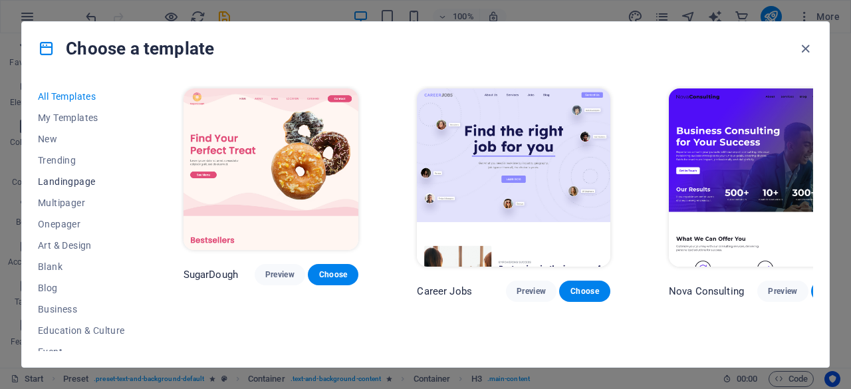  What do you see at coordinates (81, 288) in the screenshot?
I see `span: Blog` at bounding box center [81, 288].